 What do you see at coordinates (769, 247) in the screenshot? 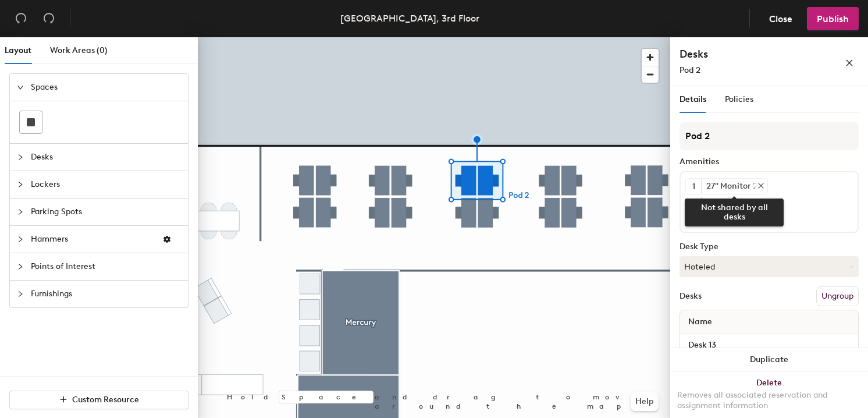
I see `div: Desk Type` at bounding box center [769, 247].